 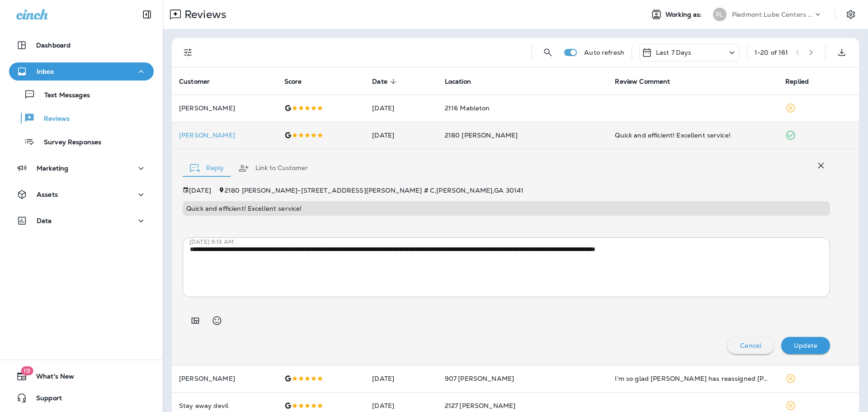 I want to click on p: Cancel, so click(x=750, y=346).